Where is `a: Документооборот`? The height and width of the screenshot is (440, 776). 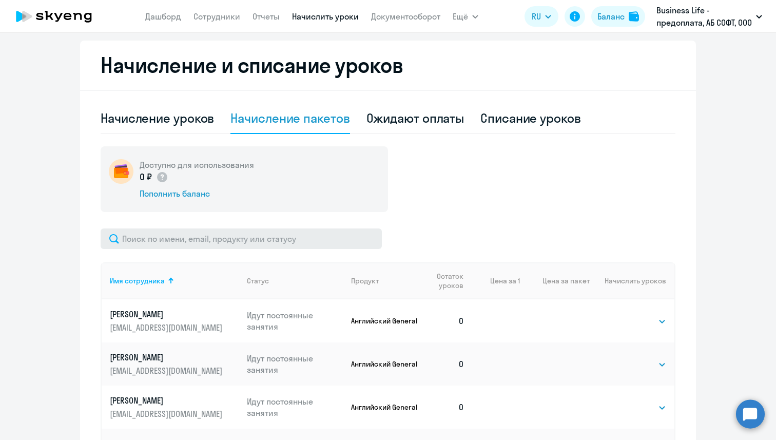
a: Документооборот is located at coordinates (405, 16).